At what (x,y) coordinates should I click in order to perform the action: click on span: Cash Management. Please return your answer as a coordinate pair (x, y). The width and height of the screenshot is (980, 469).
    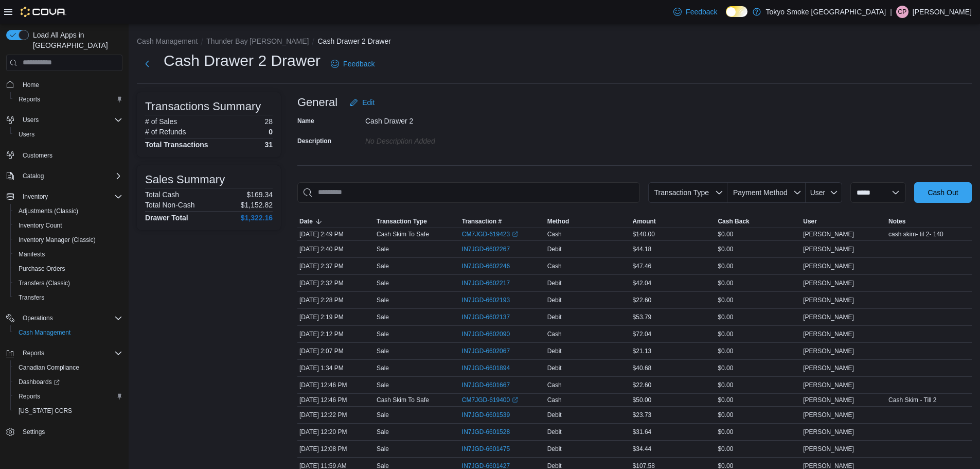
    Looking at the image, I should click on (68, 332).